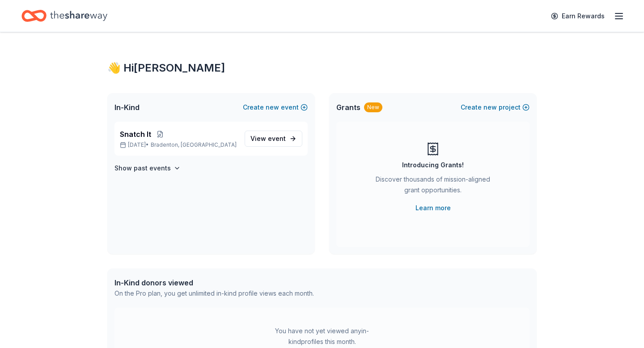  Describe the element at coordinates (373, 107) in the screenshot. I see `div: New` at that location.